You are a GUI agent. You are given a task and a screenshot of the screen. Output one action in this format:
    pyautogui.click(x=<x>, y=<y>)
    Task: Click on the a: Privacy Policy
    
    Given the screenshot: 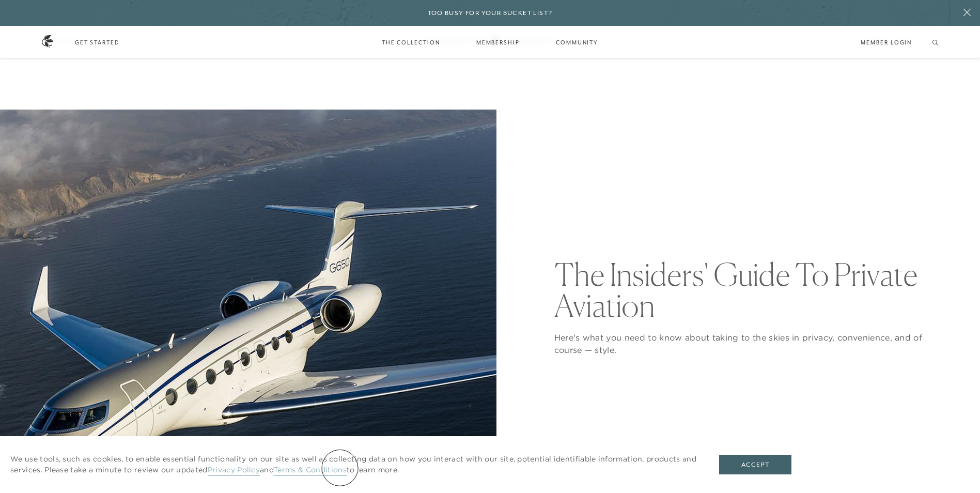 What is the action you would take?
    pyautogui.click(x=233, y=470)
    